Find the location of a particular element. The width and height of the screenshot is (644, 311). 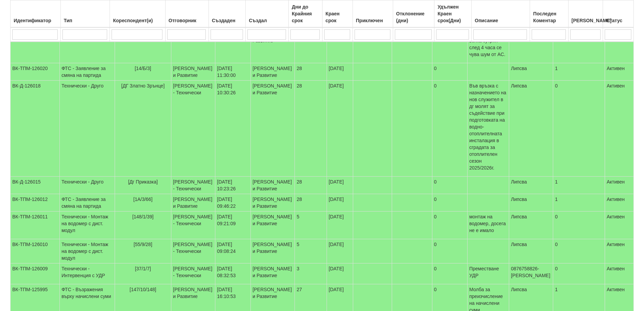

div: Създаден is located at coordinates (227, 21).